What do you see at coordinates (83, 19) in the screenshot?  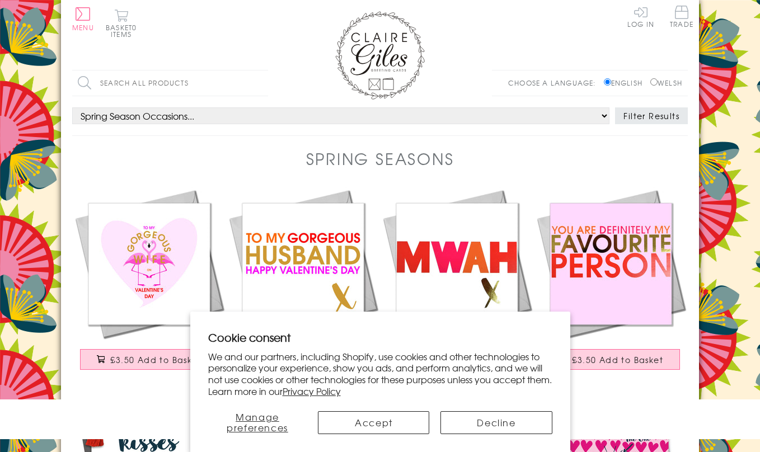 I see `button: Menu` at bounding box center [83, 19].